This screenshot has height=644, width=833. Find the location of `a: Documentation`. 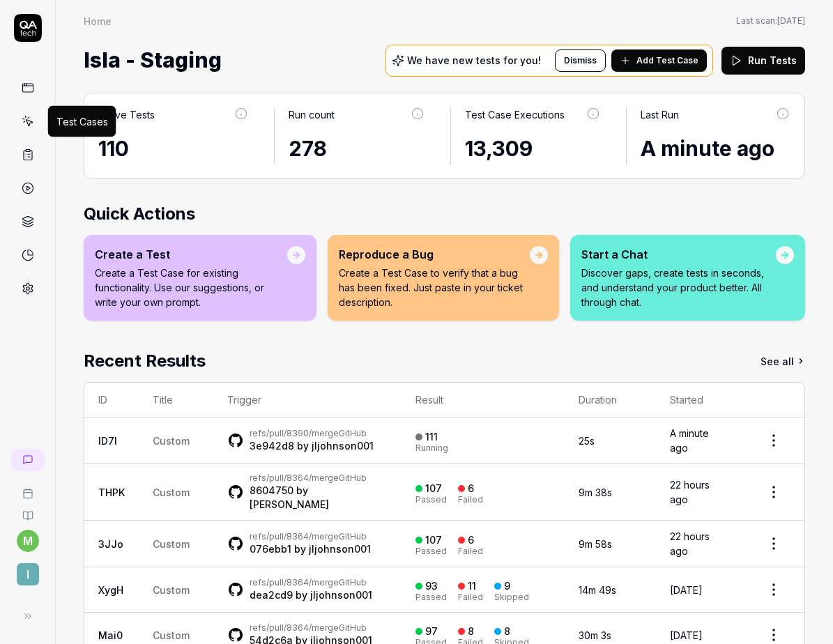

a: Documentation is located at coordinates (27, 510).